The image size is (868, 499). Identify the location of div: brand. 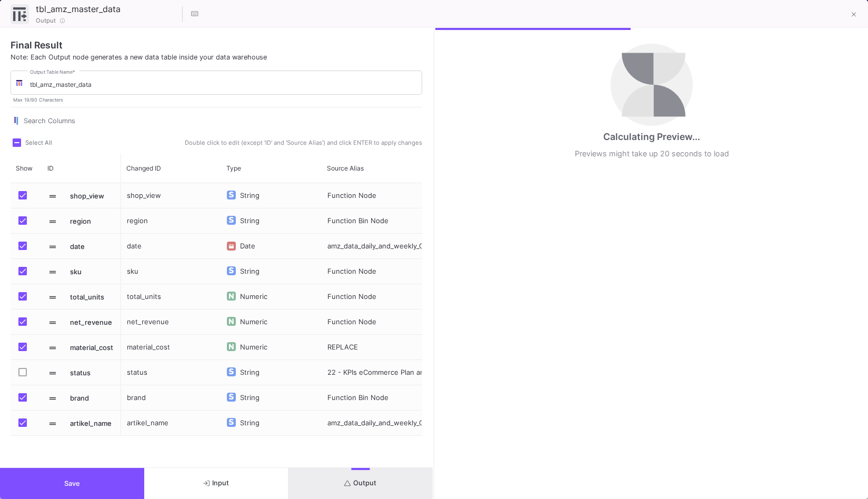
(171, 397).